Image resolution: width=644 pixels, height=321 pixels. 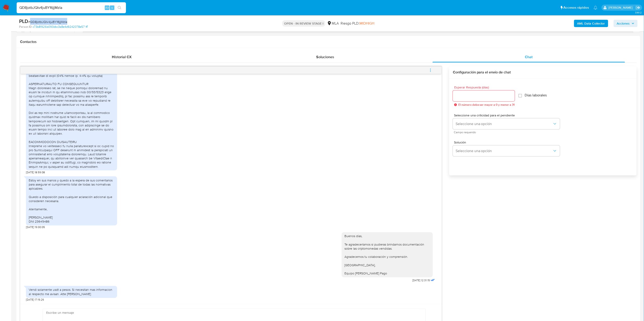 What do you see at coordinates (430, 70) in the screenshot?
I see `button: menu-action` at bounding box center [430, 70].